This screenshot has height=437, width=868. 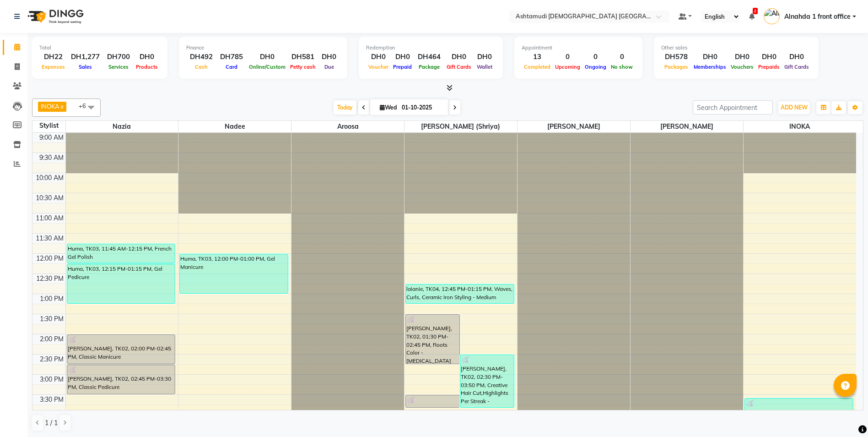 I want to click on span: Prepaid, so click(x=402, y=67).